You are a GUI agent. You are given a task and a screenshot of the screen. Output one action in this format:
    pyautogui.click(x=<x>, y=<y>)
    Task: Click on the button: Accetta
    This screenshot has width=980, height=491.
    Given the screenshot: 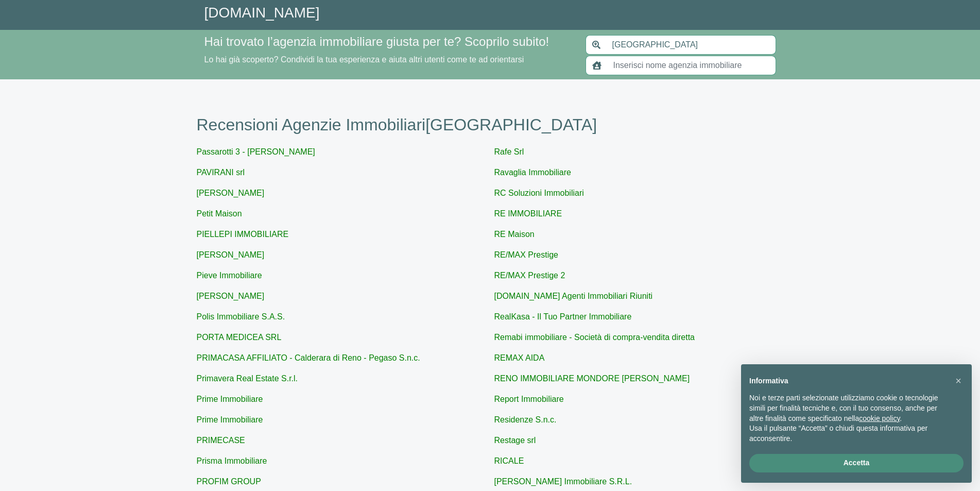 What is the action you would take?
    pyautogui.click(x=856, y=463)
    